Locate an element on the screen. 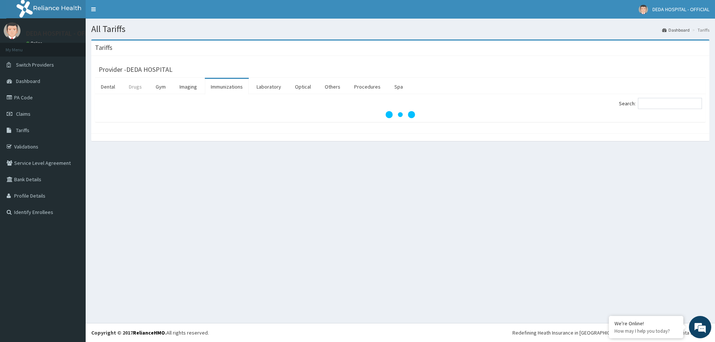  h3: Provider - DEDA HOSPITAL is located at coordinates (135, 70).